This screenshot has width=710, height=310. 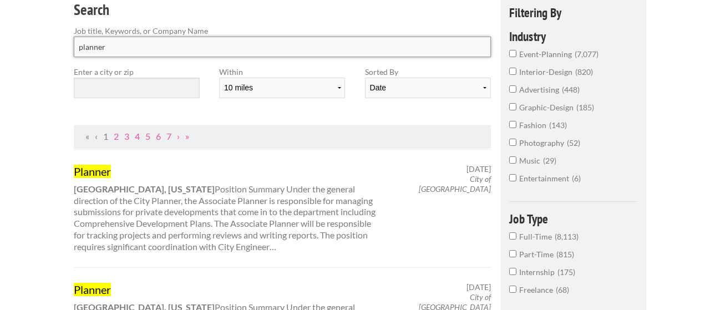 I want to click on span: interior-design, so click(x=547, y=72).